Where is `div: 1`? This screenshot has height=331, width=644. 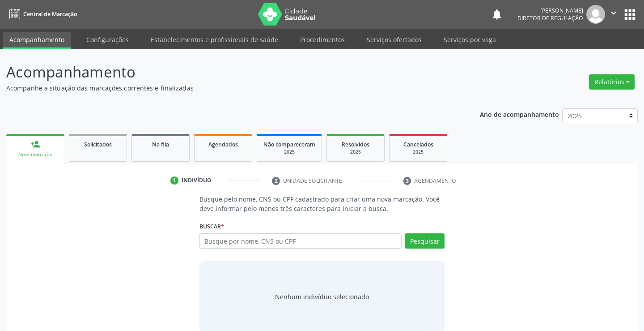 div: 1 is located at coordinates (174, 181).